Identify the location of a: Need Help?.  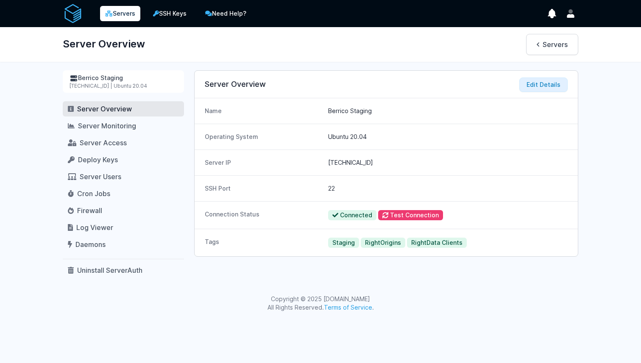
(226, 14).